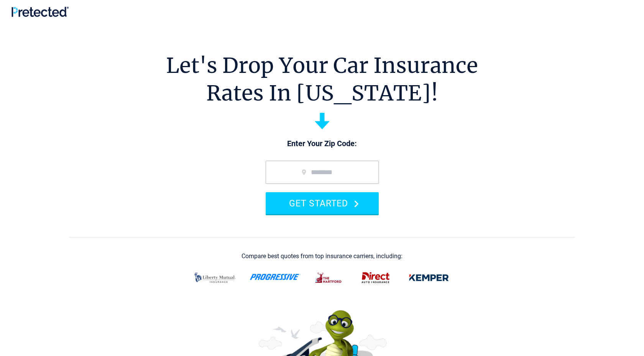 This screenshot has height=356, width=644. Describe the element at coordinates (429, 278) in the screenshot. I see `img: kemper` at that location.